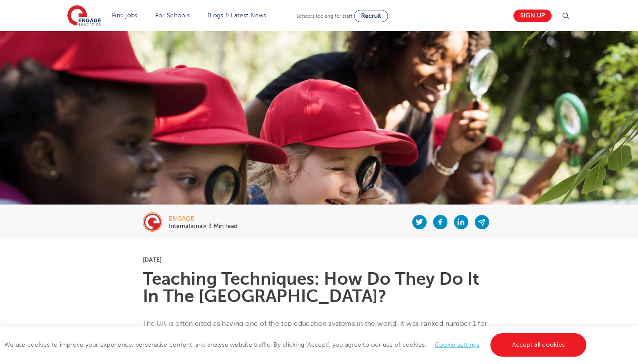  I want to click on a: For Schools, so click(172, 15).